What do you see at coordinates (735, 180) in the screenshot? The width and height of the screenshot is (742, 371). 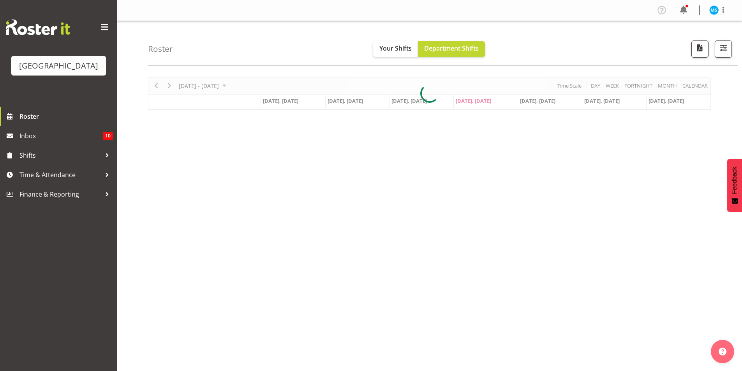 I see `span: Feedback` at bounding box center [735, 180].